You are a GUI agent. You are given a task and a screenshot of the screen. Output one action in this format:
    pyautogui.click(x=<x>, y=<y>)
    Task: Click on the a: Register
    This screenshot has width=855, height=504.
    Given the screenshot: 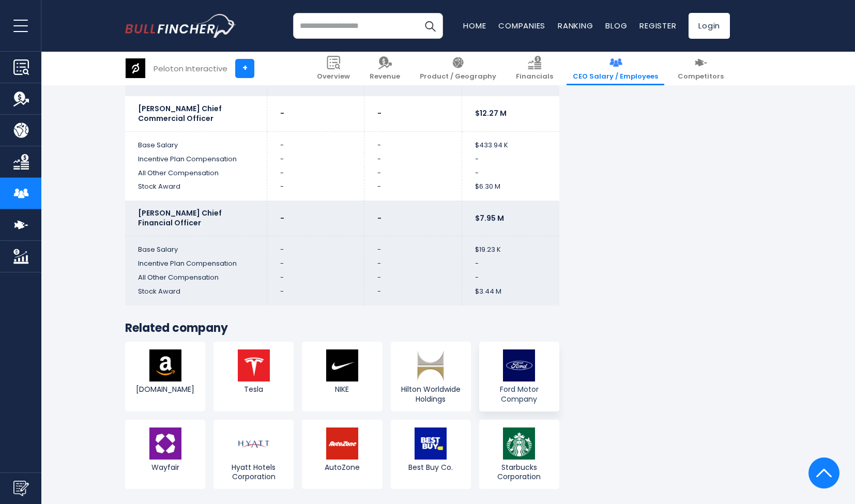 What is the action you would take?
    pyautogui.click(x=658, y=25)
    